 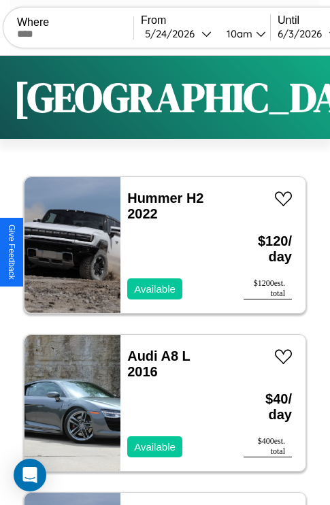 I want to click on button: 10am, so click(x=243, y=33).